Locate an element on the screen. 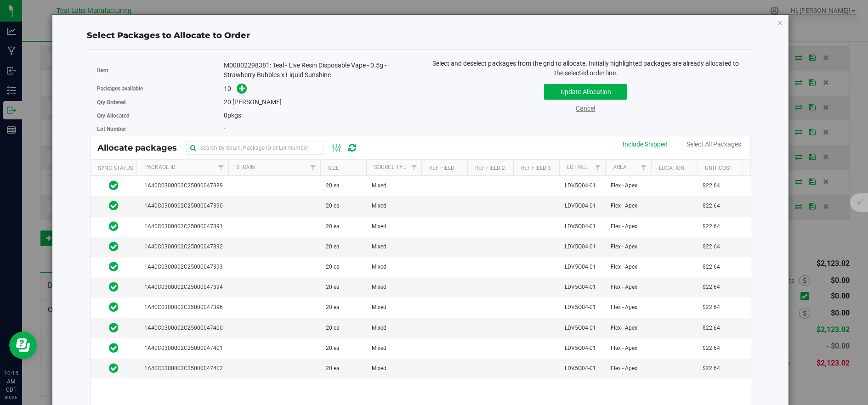 Image resolution: width=868 pixels, height=405 pixels. span: 1A40C0300002C25000047400 is located at coordinates (182, 328).